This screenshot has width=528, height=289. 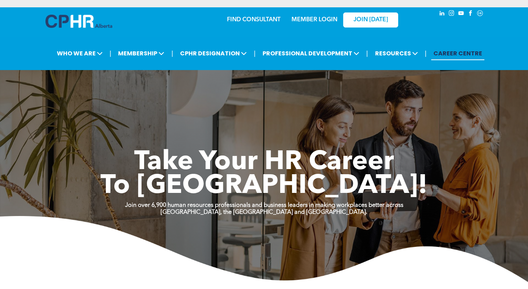 I want to click on a: instagram, so click(x=452, y=14).